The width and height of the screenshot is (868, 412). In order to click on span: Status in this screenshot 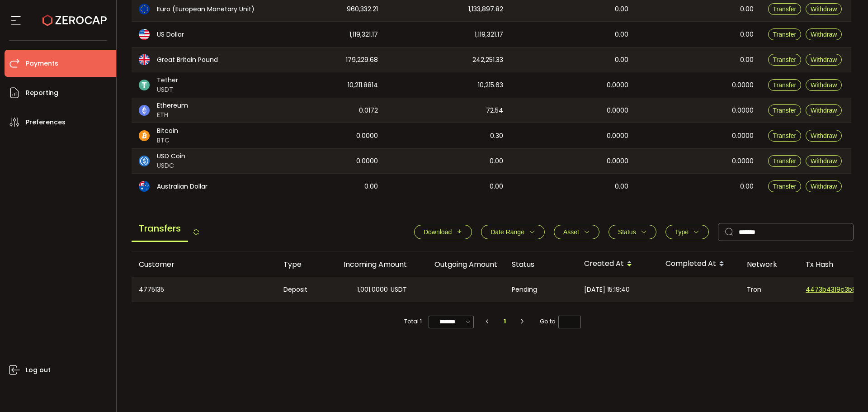, I will do `click(627, 232)`.